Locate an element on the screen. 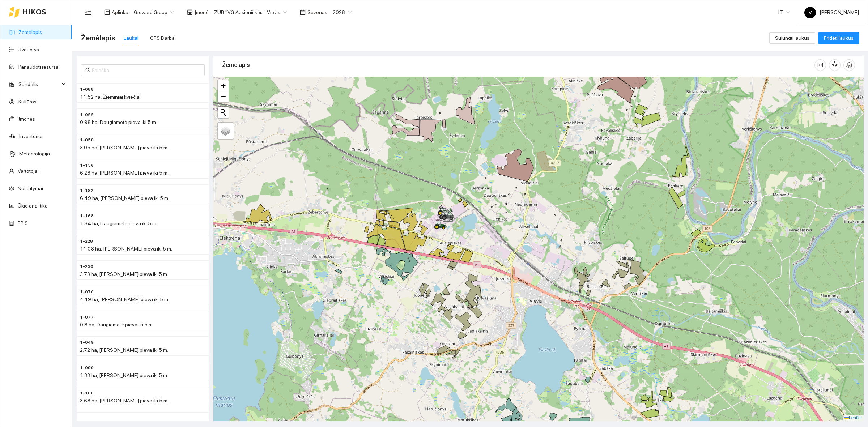 This screenshot has height=427, width=868. a: Pridėti laukus is located at coordinates (838, 38).